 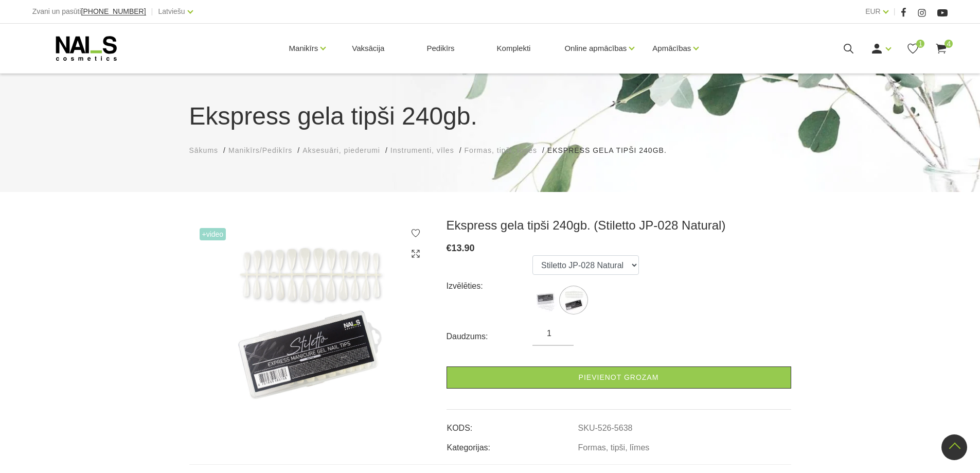 I want to click on a: Sākums, so click(x=204, y=150).